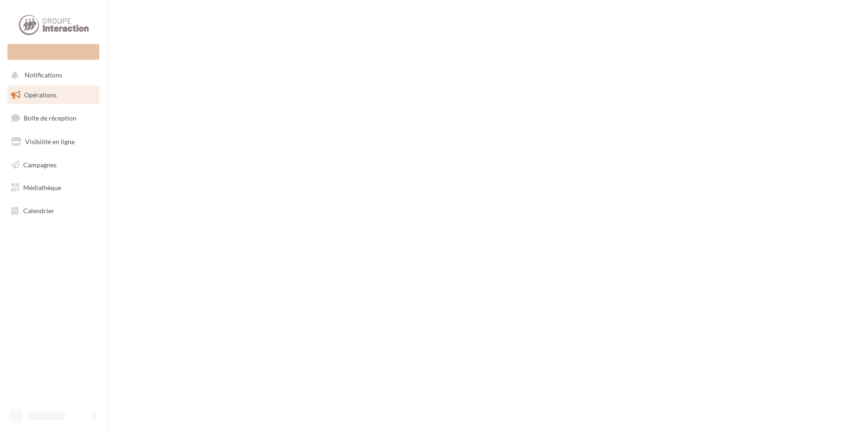 The width and height of the screenshot is (868, 432). Describe the element at coordinates (43, 75) in the screenshot. I see `span: Notifications` at that location.